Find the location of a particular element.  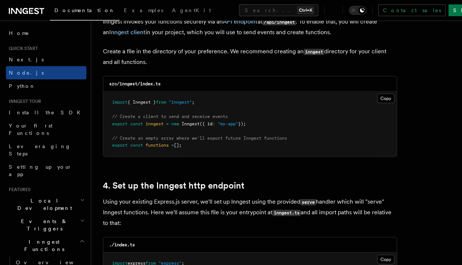

a: Next.js is located at coordinates (46, 60).